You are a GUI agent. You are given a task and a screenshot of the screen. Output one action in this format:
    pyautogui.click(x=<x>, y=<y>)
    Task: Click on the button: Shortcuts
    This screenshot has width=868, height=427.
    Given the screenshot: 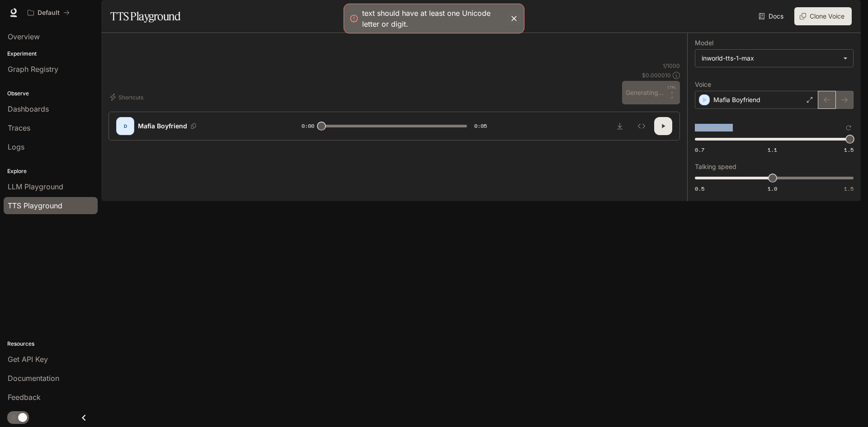 What is the action you would take?
    pyautogui.click(x=128, y=98)
    